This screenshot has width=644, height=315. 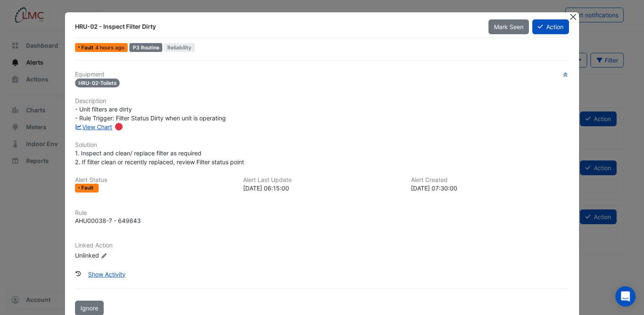 What do you see at coordinates (151, 114) in the screenshot?
I see `span: - Unit filters are dirty - Rule Trigger: Filter Status Dirty when unit is operating` at bounding box center [151, 114].